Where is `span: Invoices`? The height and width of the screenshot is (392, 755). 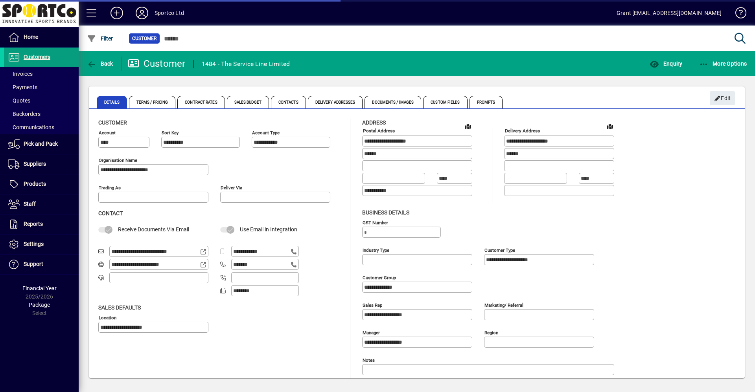 span: Invoices is located at coordinates (20, 74).